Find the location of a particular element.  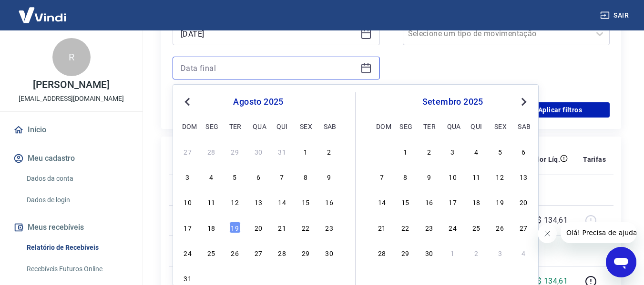

img: Vindi is located at coordinates (42, 15).